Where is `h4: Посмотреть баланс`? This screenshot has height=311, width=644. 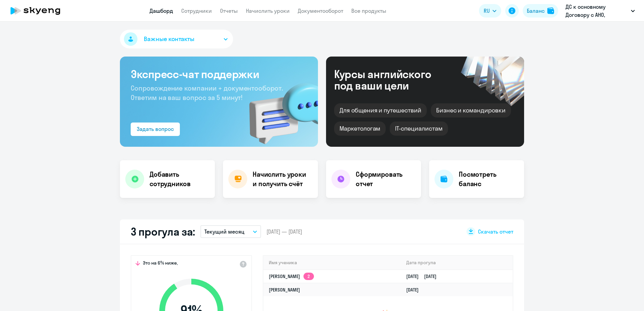
h4: Посмотреть баланс is located at coordinates (489, 180).